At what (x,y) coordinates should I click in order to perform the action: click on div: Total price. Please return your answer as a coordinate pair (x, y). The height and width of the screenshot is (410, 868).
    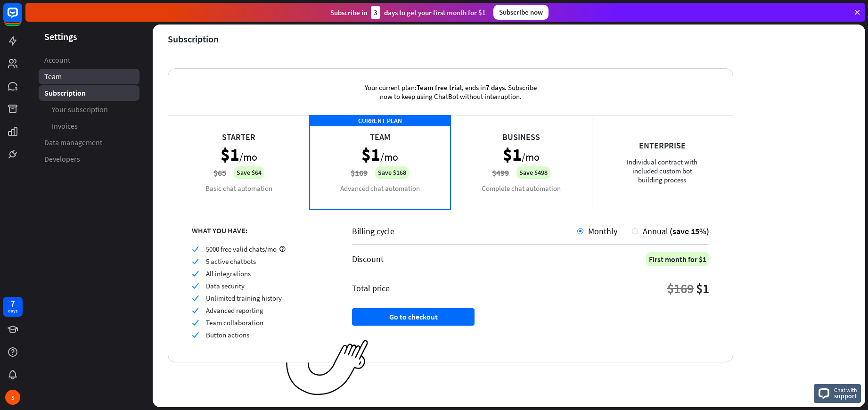
    Looking at the image, I should click on (371, 288).